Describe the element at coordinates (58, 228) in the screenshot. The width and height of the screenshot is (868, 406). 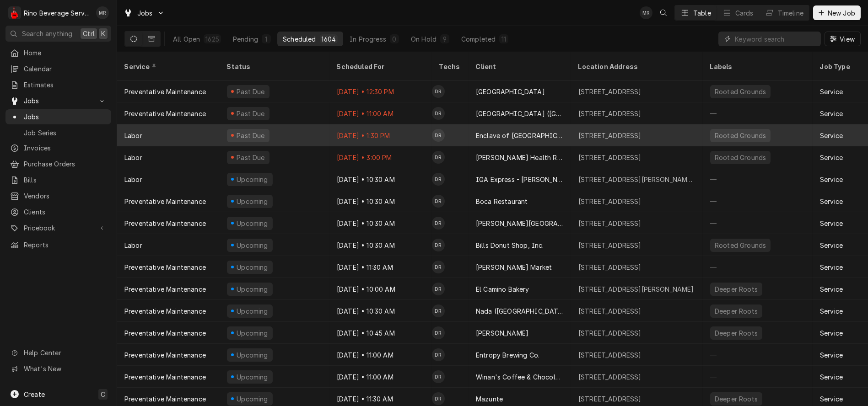
I see `span: Pricebook` at that location.